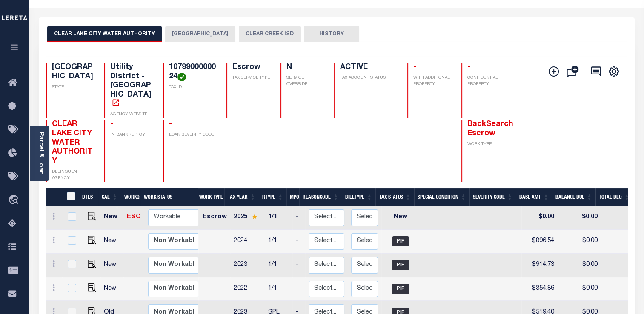  What do you see at coordinates (74, 175) in the screenshot?
I see `p: DELINQUENT AGENCY` at bounding box center [74, 175].